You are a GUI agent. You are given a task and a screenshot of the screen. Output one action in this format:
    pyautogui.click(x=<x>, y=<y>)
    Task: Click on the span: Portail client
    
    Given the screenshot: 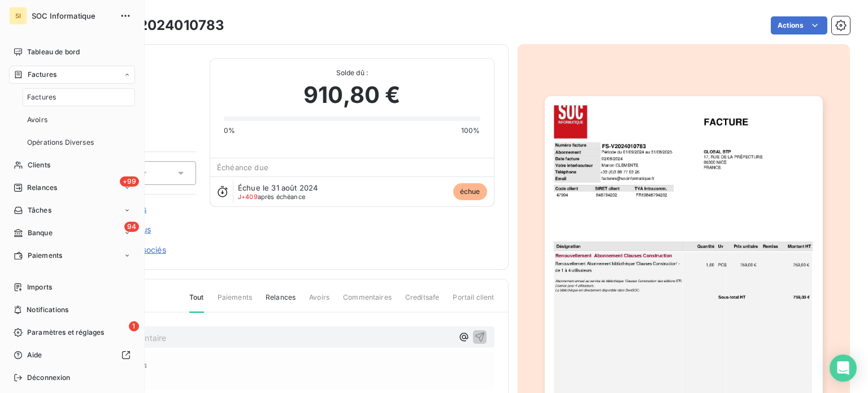 What is the action you would take?
    pyautogui.click(x=473, y=302)
    